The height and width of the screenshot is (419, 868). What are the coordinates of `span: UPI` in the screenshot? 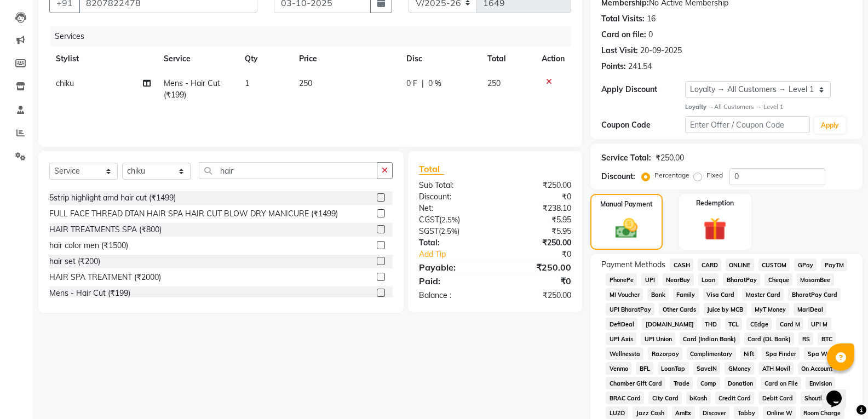 It's located at (649, 279).